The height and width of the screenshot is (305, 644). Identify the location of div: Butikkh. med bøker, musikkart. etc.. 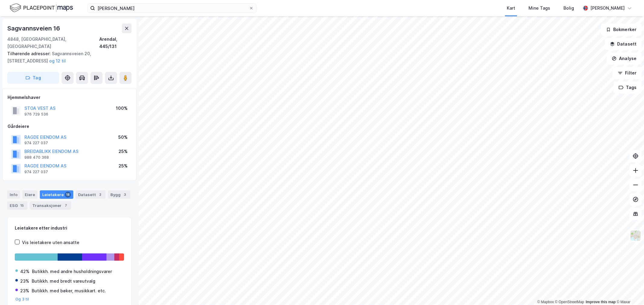
(69, 290).